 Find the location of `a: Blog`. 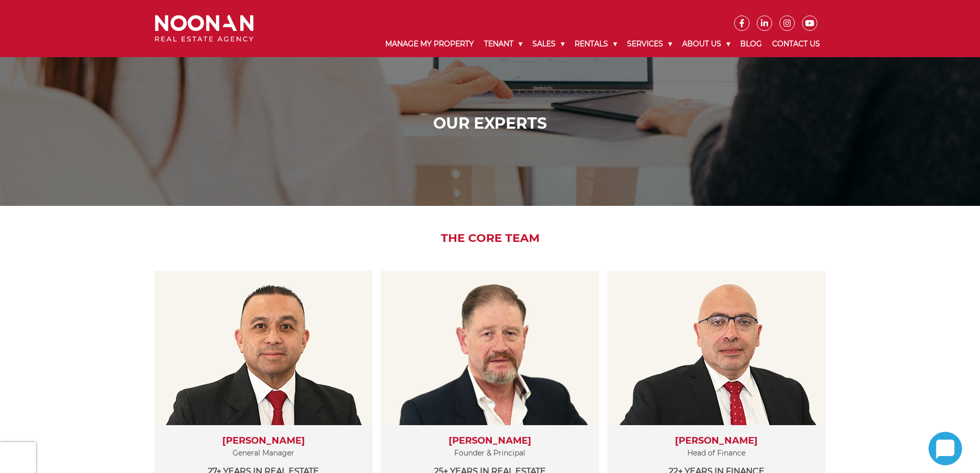

a: Blog is located at coordinates (751, 44).